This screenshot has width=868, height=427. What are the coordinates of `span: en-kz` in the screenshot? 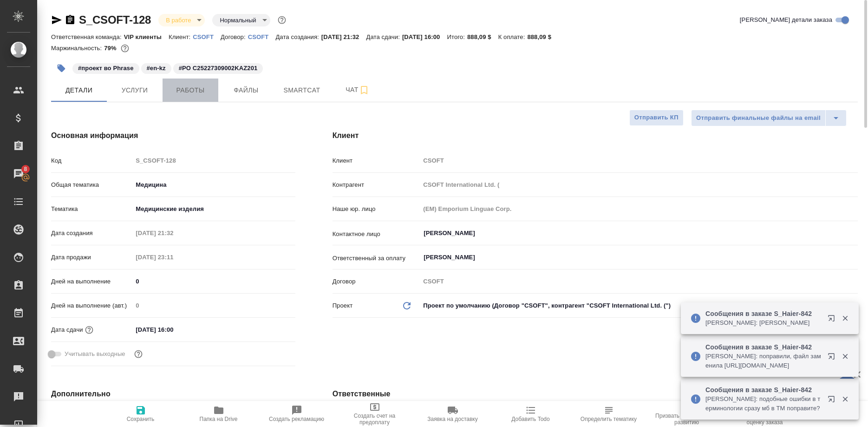 It's located at (156, 67).